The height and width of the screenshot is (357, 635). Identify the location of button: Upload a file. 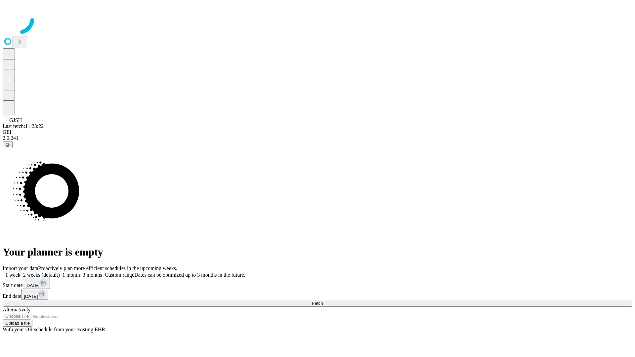
(18, 323).